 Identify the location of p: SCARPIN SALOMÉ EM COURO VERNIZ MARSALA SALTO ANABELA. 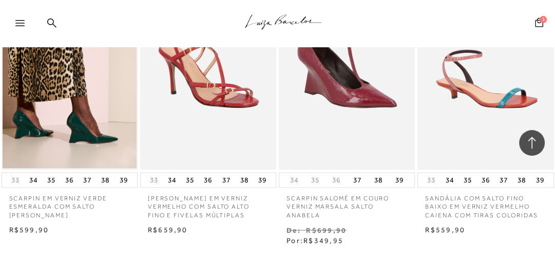
(347, 203).